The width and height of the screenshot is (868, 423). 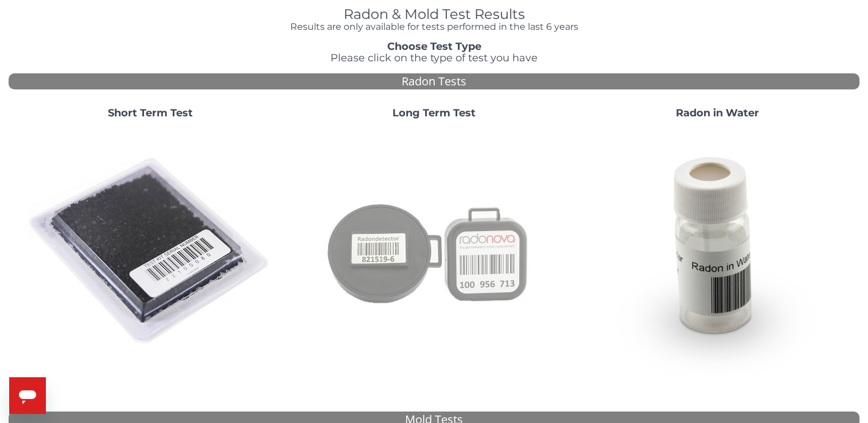 I want to click on div: Radon Tests, so click(x=434, y=82).